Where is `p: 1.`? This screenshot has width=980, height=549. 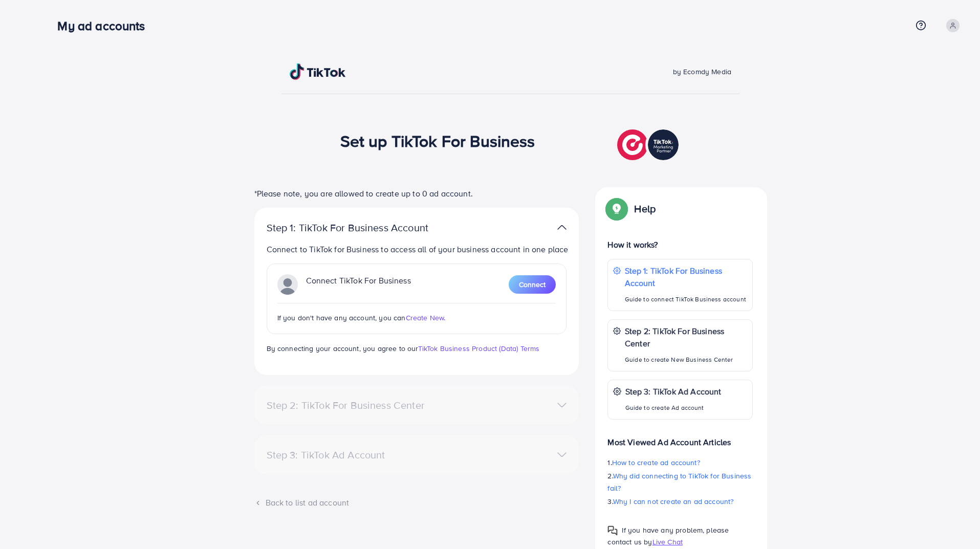 p: 1. is located at coordinates (680, 463).